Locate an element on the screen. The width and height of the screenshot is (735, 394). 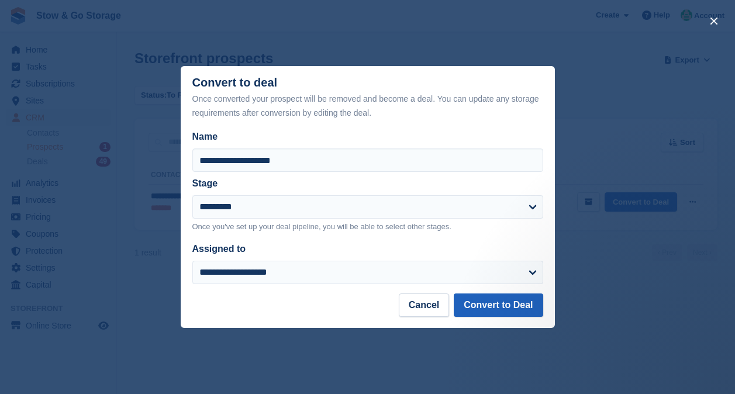
label: Stage is located at coordinates (205, 183).